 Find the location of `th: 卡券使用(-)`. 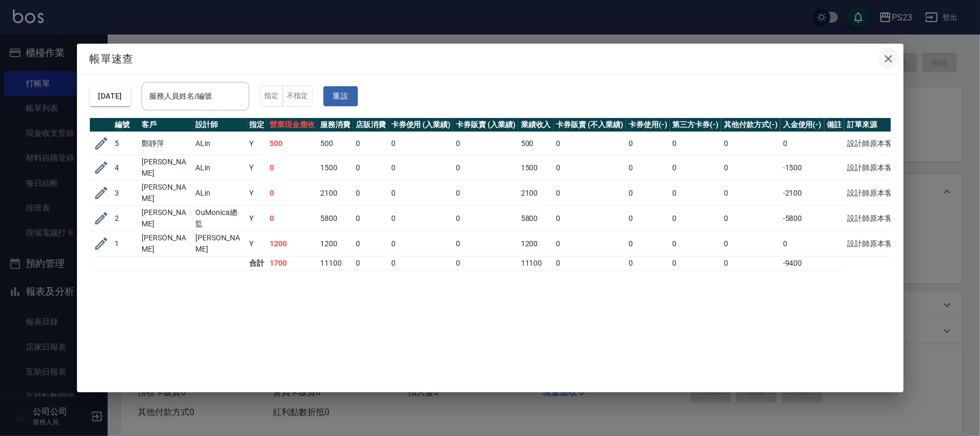

th: 卡券使用(-) is located at coordinates (648, 125).